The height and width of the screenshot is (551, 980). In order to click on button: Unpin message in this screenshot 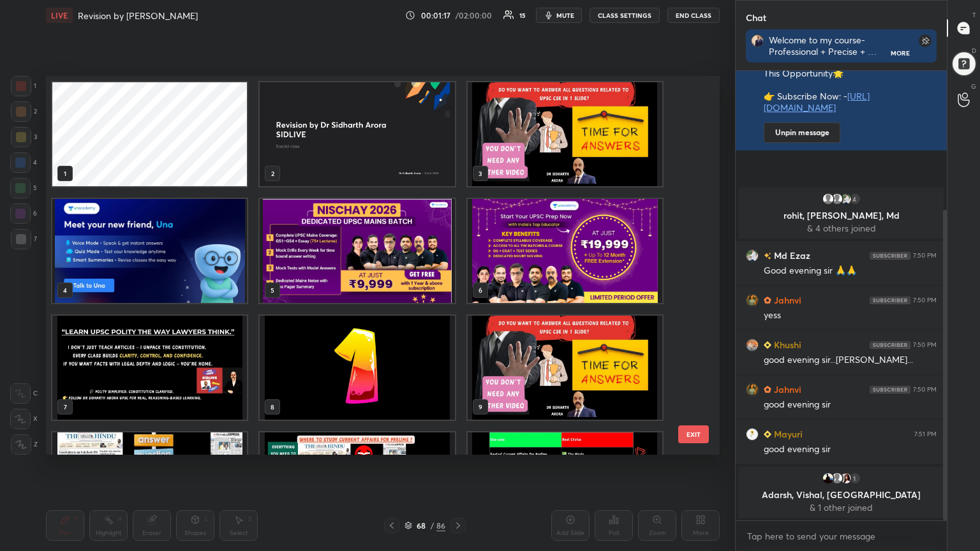, I will do `click(802, 132)`.